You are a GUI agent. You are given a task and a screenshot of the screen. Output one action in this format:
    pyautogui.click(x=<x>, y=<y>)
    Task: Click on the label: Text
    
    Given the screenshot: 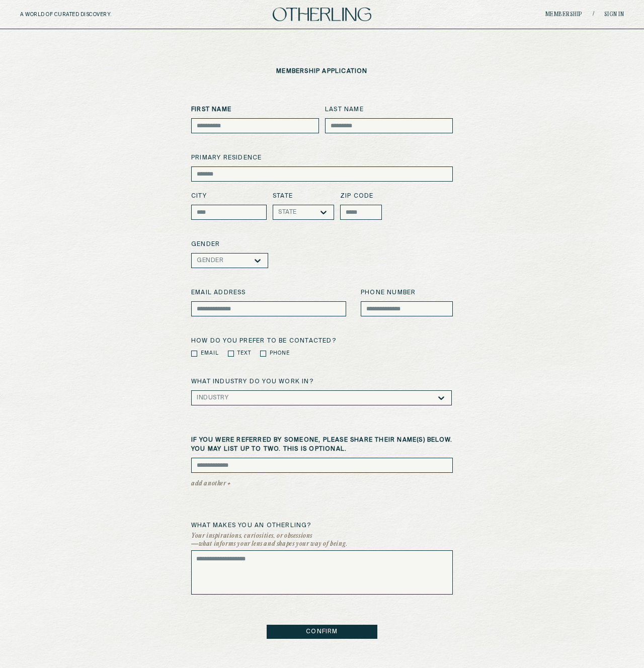 What is the action you would take?
    pyautogui.click(x=244, y=353)
    